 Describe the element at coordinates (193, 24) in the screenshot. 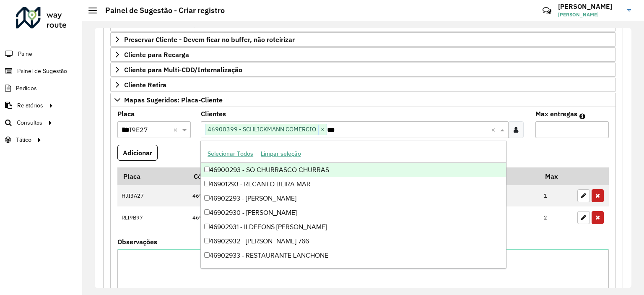

I see `span: Priorizar Cliente - Não podem ficar no buffer` at that location.